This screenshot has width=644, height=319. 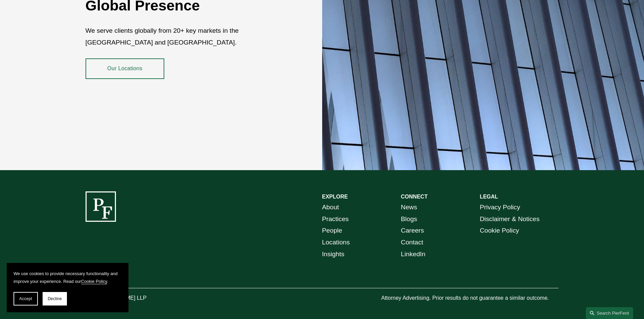 What do you see at coordinates (489, 197) in the screenshot?
I see `strong: LEGAL` at bounding box center [489, 197].